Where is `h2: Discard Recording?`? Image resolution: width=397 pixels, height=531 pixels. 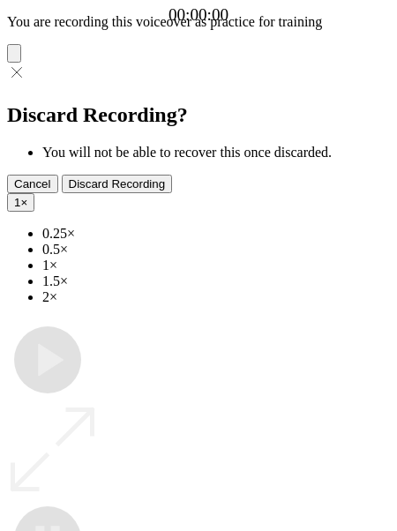 h2: Discard Recording? is located at coordinates (199, 115).